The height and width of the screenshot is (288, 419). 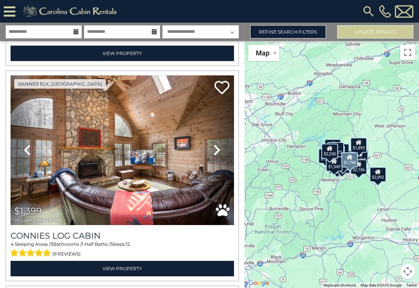 What do you see at coordinates (349, 159) in the screenshot?
I see `div: $1,798` at bounding box center [349, 159].